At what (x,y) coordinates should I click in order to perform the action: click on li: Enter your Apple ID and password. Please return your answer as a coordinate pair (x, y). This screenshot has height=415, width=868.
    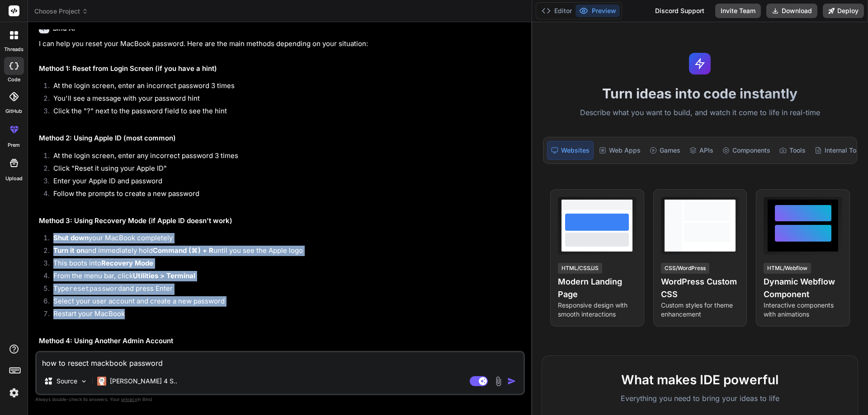
    Looking at the image, I should click on (284, 182).